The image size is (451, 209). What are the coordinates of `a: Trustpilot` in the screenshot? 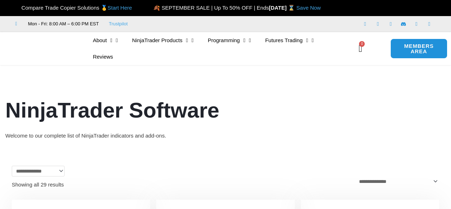 It's located at (118, 24).